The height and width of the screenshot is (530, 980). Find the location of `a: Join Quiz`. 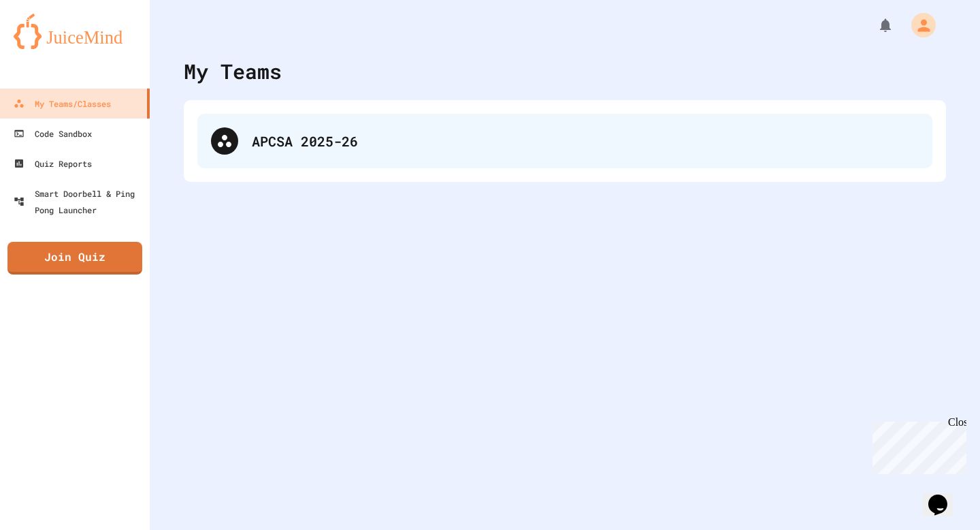

a: Join Quiz is located at coordinates (75, 258).